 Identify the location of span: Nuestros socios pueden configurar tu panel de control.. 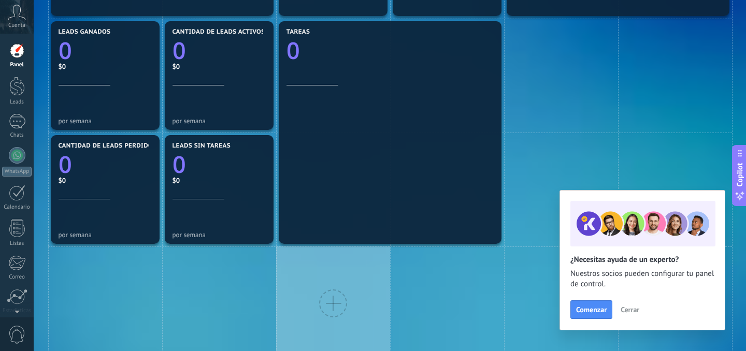
(642, 279).